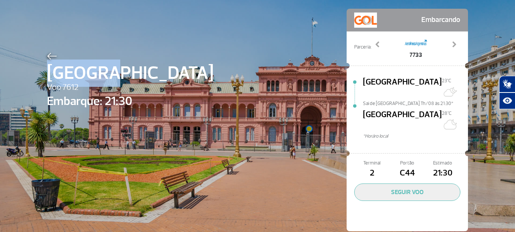 Image resolution: width=515 pixels, height=232 pixels. What do you see at coordinates (407, 163) in the screenshot?
I see `span: Portão` at bounding box center [407, 163].